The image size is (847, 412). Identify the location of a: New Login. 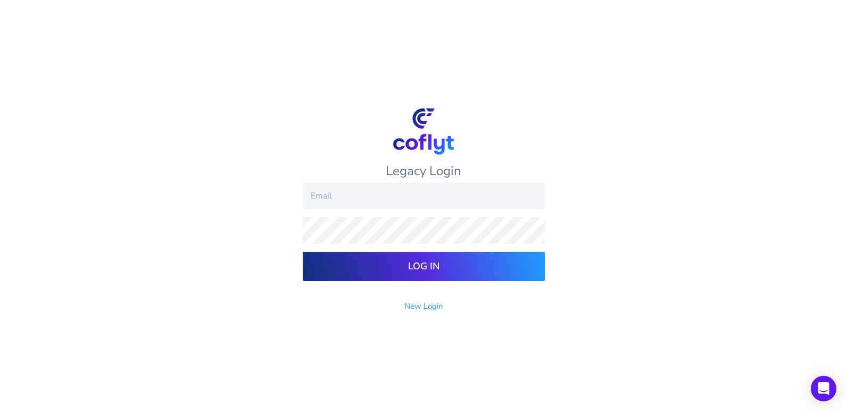
(423, 306).